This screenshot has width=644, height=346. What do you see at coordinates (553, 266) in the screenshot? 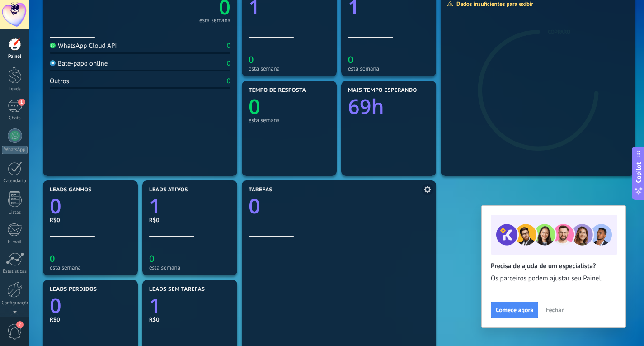
I see `h2: Precisa de ajuda de um especialista?` at bounding box center [553, 266].